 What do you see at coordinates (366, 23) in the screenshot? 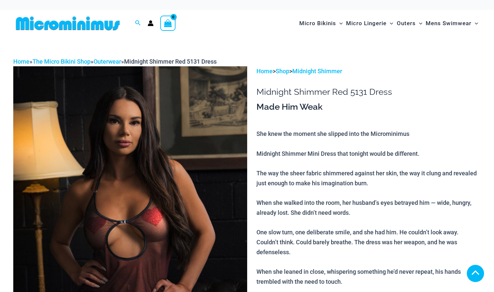
I see `span: Micro Lingerie` at bounding box center [366, 23].